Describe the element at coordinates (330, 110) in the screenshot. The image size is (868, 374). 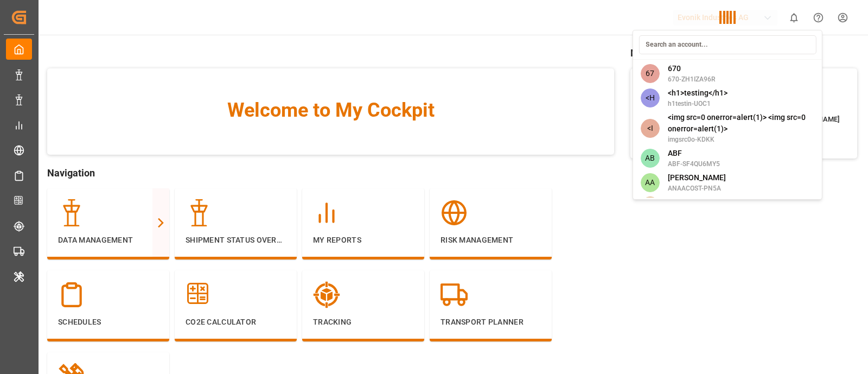
I see `span: Welcome to My Cockpit` at that location.